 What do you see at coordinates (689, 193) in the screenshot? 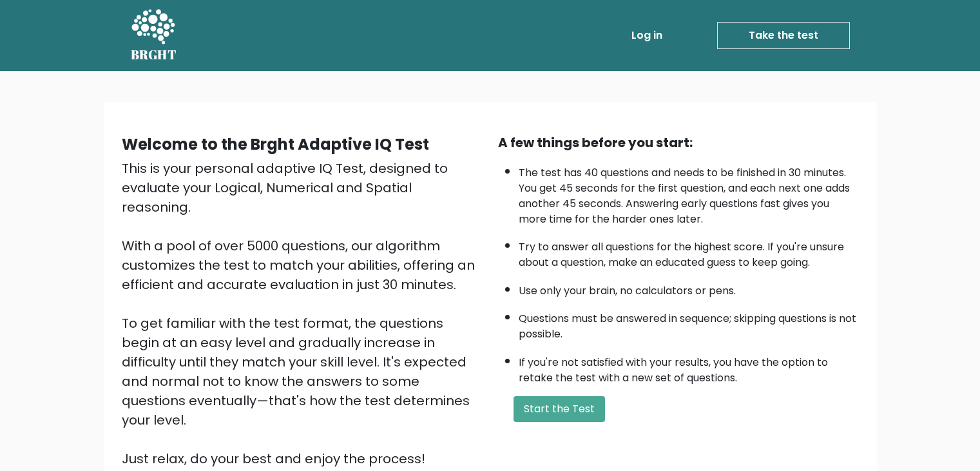
I see `li: The test has 40 questions and needs to be finished in 30 minutes. You get 45 seconds for the firs...` at bounding box center [689, 193].